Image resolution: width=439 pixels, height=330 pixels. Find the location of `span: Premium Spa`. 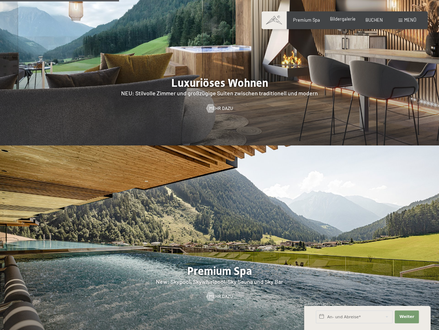

span: Premium Spa is located at coordinates (306, 20).